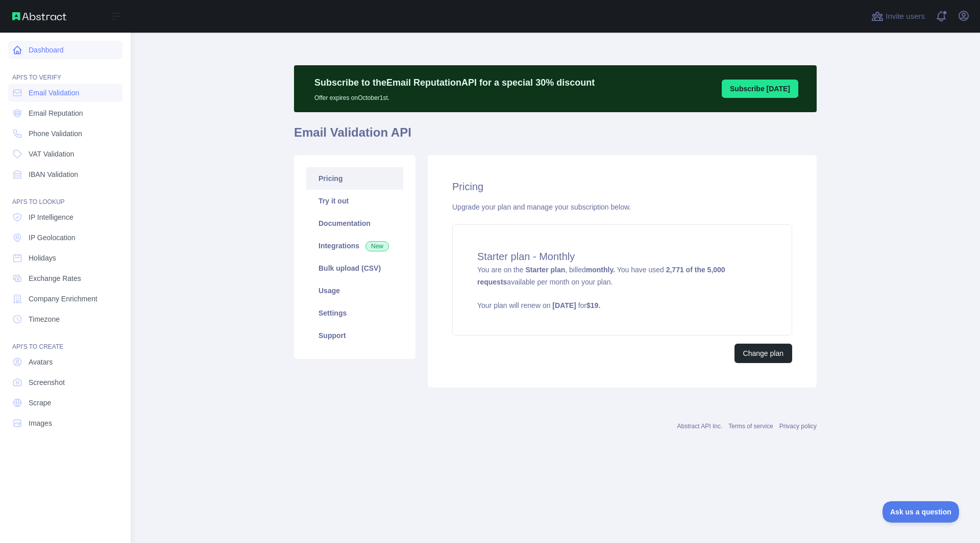 This screenshot has height=543, width=980. I want to click on div: API'S TO LOOKUP, so click(66, 195).